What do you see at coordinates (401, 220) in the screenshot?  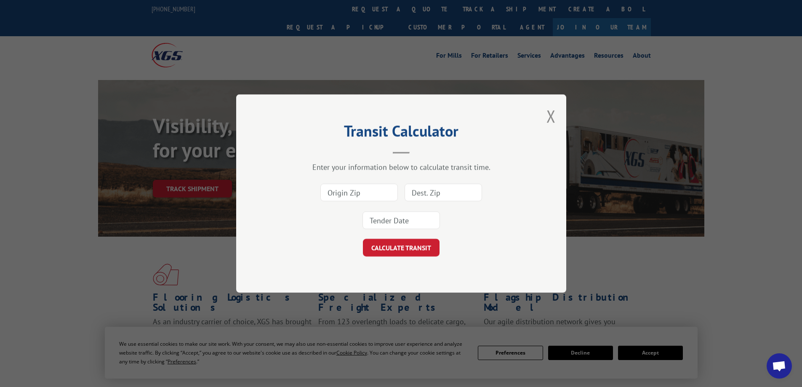 I see `input: Tender Date` at bounding box center [401, 220].